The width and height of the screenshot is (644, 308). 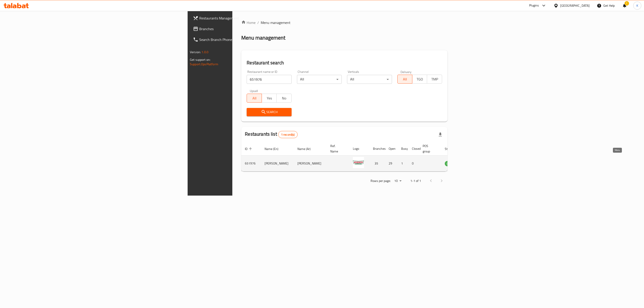 I want to click on p: Rows per page:, so click(x=381, y=181).